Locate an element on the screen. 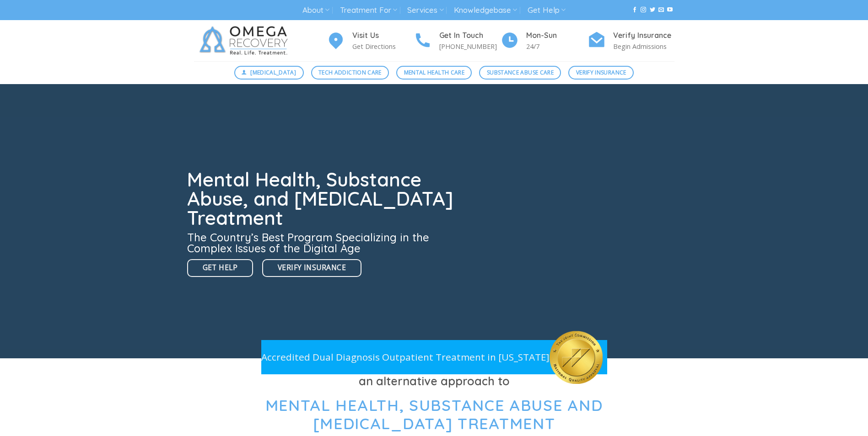  a: Mental Health Care is located at coordinates (434, 72).